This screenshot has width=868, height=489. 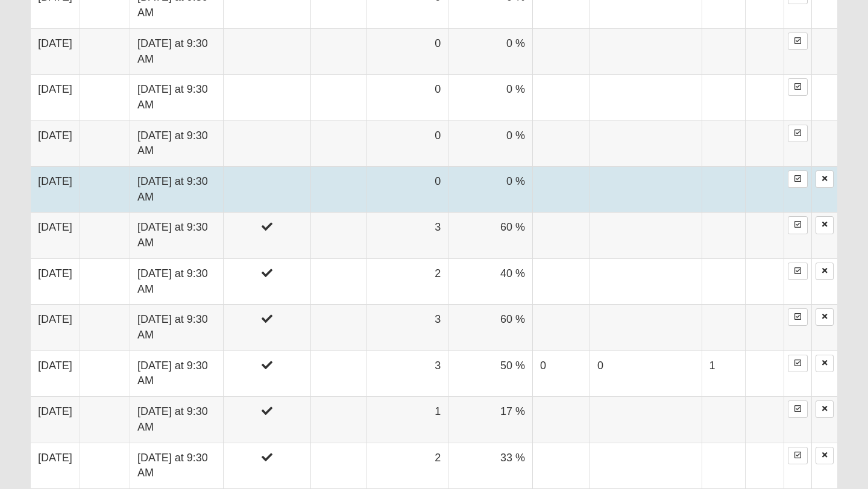 What do you see at coordinates (490, 374) in the screenshot?
I see `td: 50 %` at bounding box center [490, 374].